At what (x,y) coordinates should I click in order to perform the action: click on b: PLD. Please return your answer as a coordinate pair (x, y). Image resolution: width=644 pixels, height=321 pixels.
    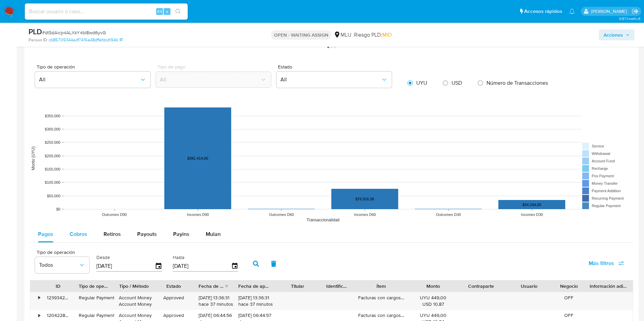
    Looking at the image, I should click on (35, 32).